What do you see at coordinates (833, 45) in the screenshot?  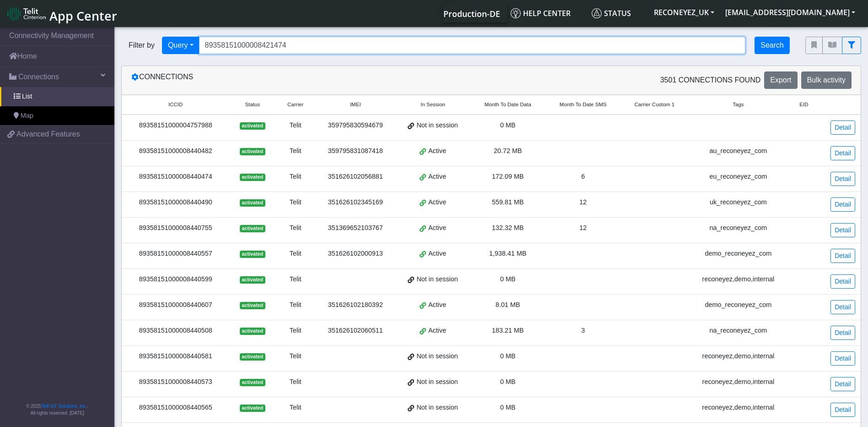 I see `div: fitlers menu` at bounding box center [833, 45].